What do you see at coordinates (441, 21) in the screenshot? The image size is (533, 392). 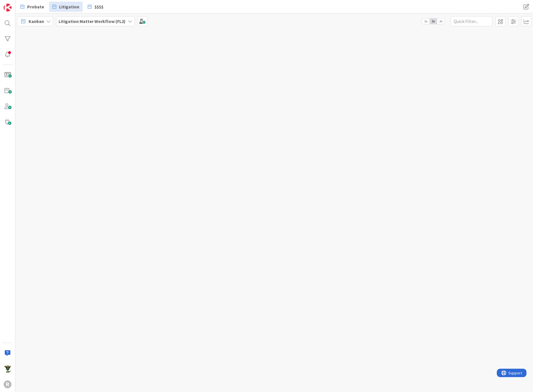 I see `span: 3x` at bounding box center [441, 21].